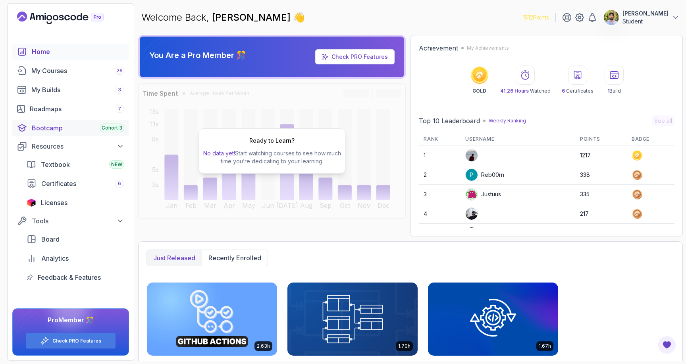 The image size is (686, 364). Describe the element at coordinates (614, 91) in the screenshot. I see `p: Build` at that location.